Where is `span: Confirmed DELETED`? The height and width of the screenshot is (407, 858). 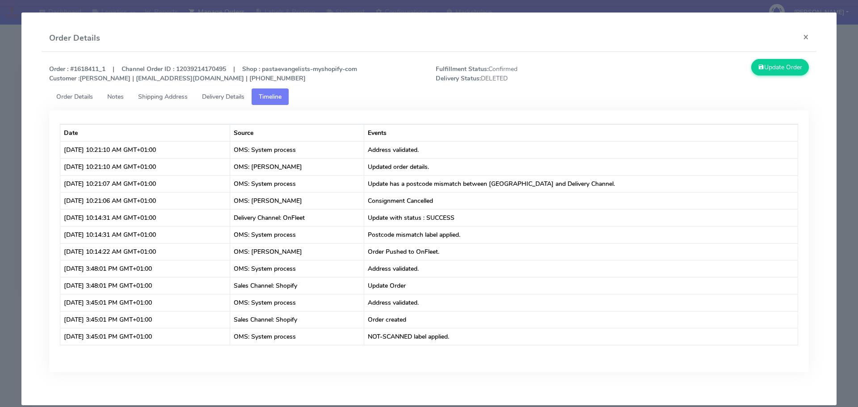 span: Confirmed DELETED is located at coordinates (525, 74).